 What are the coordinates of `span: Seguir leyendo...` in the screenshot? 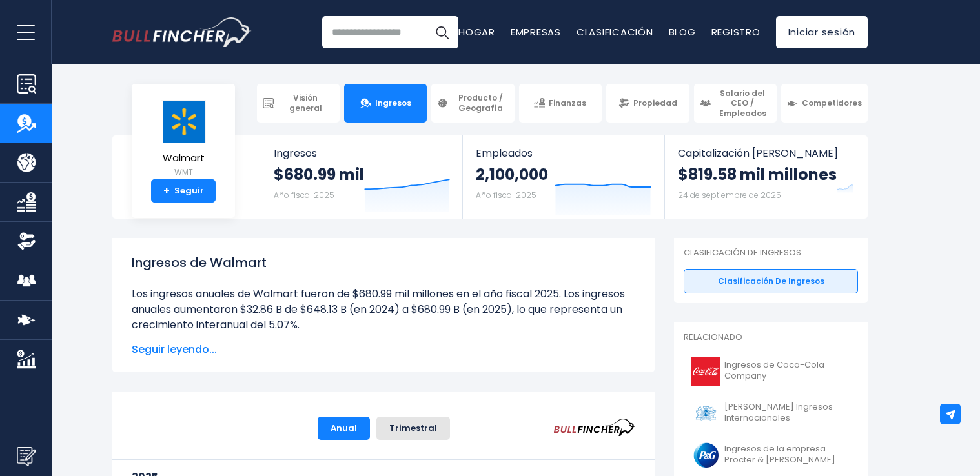 It's located at (384, 350).